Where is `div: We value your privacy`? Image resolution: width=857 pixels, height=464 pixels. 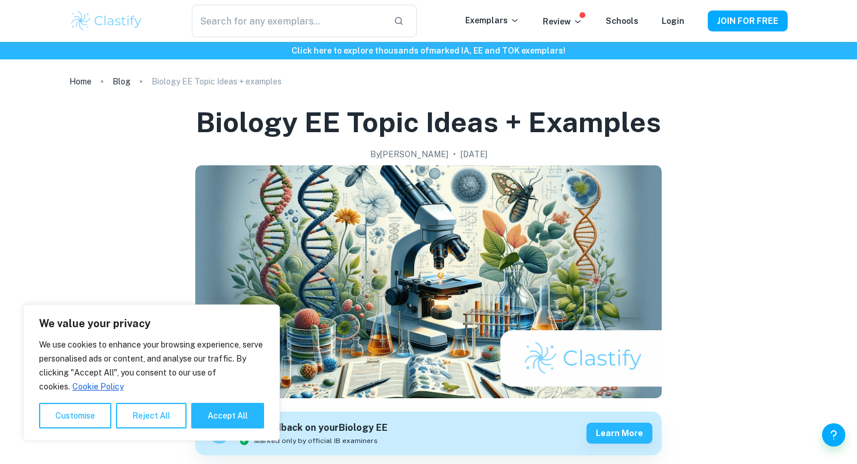
div: We value your privacy is located at coordinates (152, 373).